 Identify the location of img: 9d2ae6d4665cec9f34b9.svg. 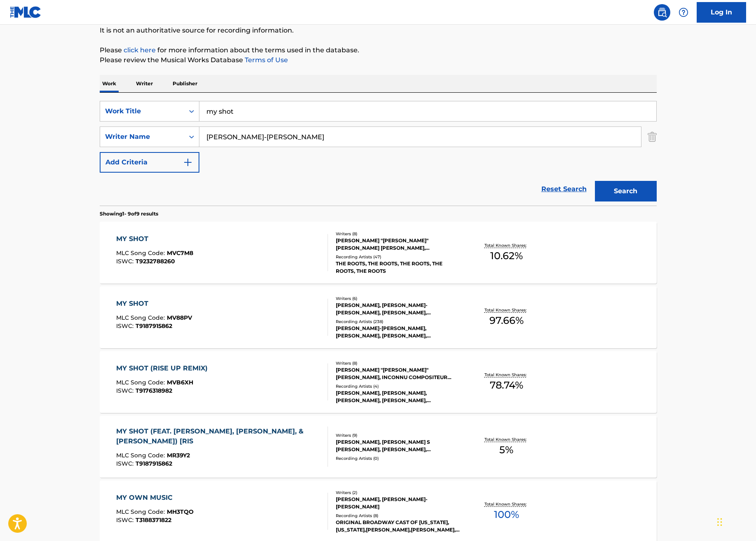
(188, 162).